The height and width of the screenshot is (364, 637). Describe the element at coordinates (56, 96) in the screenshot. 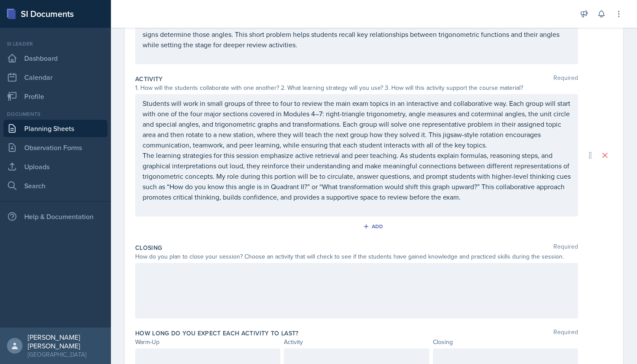

I see `a: Profile` at that location.